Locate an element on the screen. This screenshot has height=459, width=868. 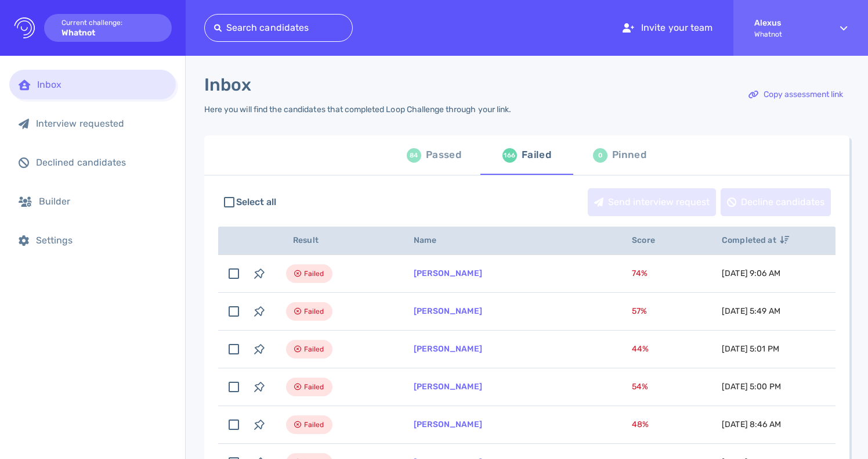
div: 0 is located at coordinates (600, 155).